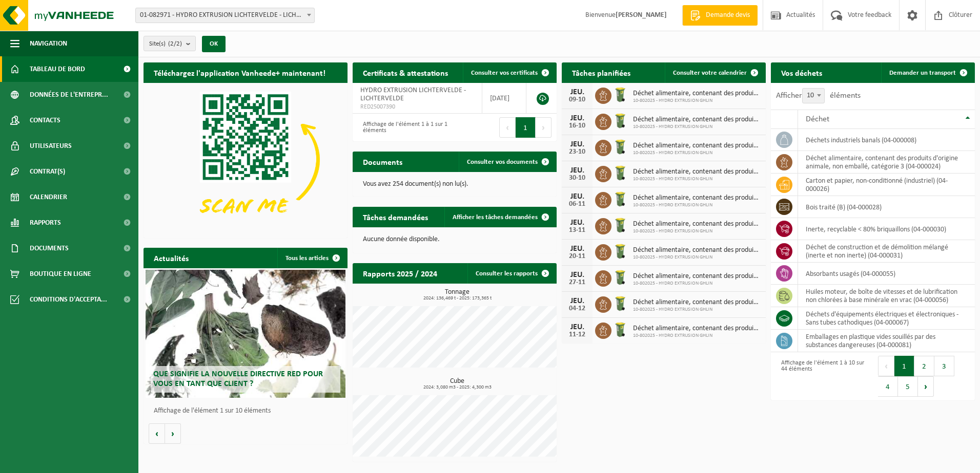 This screenshot has width=980, height=473. What do you see at coordinates (68, 300) in the screenshot?
I see `span: Conditions d'accepta...` at bounding box center [68, 300].